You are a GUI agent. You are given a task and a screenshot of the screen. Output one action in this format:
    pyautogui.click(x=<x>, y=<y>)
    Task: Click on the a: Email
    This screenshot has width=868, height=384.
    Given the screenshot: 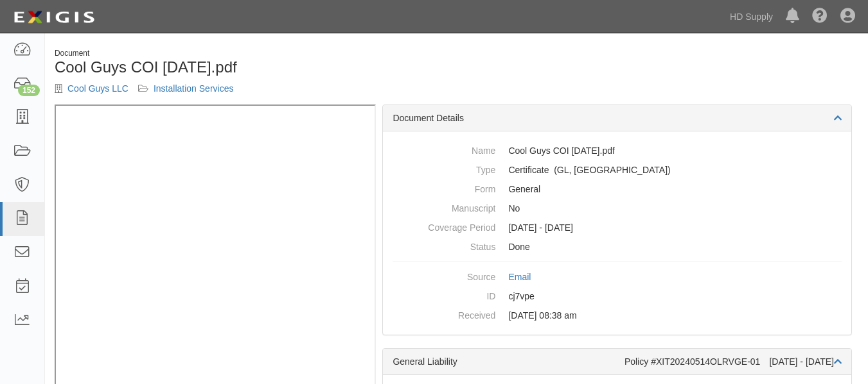 What is the action you would take?
    pyautogui.click(x=519, y=277)
    